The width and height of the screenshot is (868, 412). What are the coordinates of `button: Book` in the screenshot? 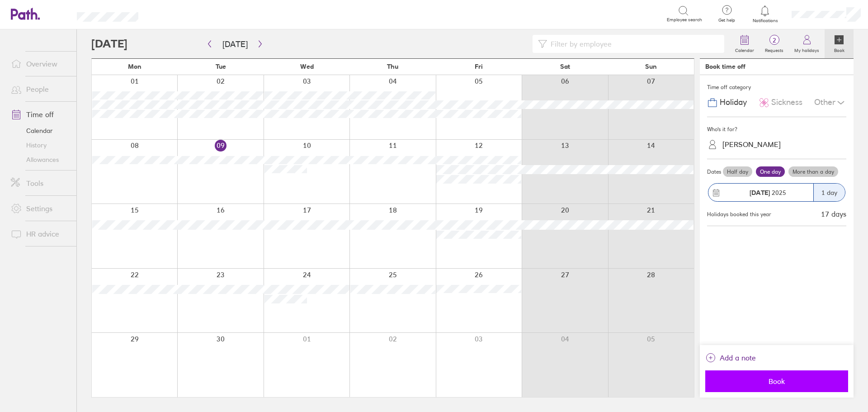 It's located at (777, 381).